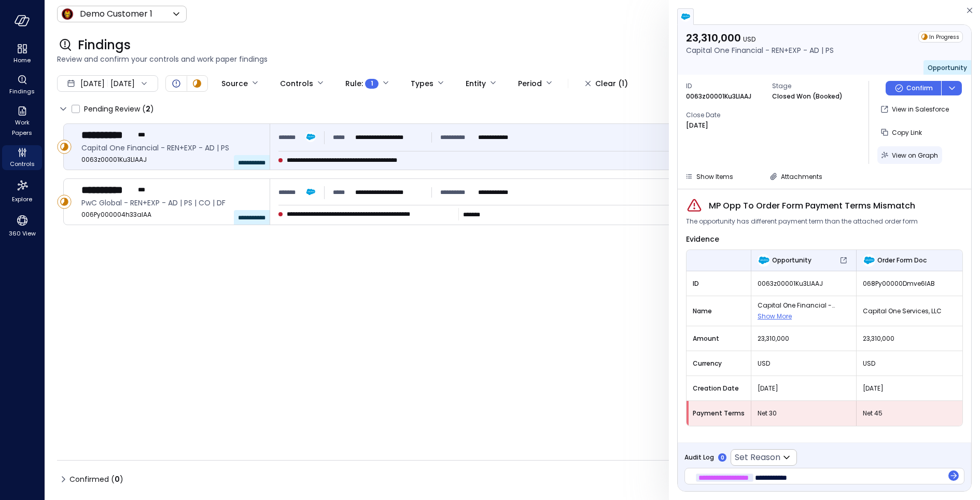 This screenshot has height=500, width=980. What do you see at coordinates (796, 176) in the screenshot?
I see `button: Attachments` at bounding box center [796, 176].